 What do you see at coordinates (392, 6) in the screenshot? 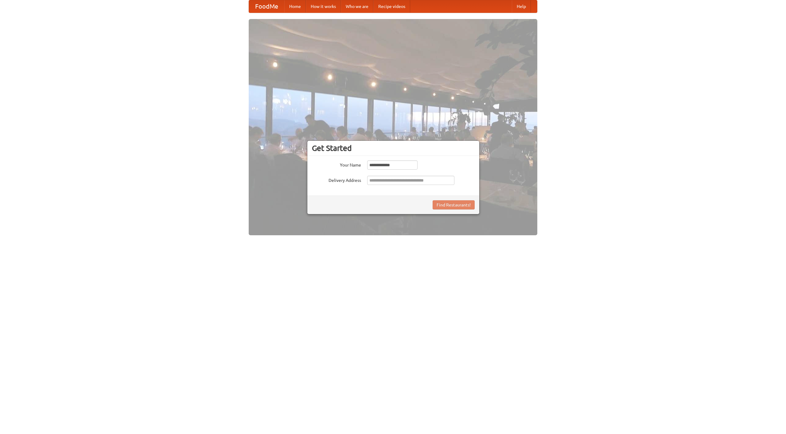
I see `a: Recipe videos` at bounding box center [392, 6].